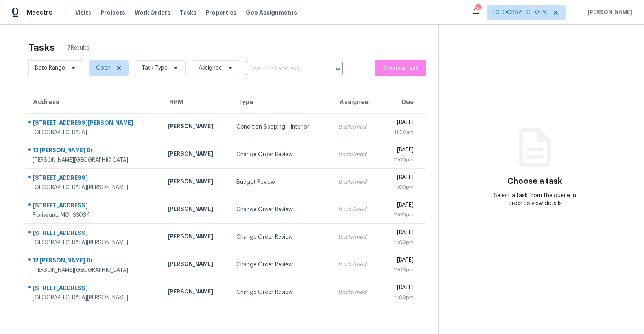  What do you see at coordinates (400, 132) in the screenshot?
I see `div: 11:00am` at bounding box center [400, 132].